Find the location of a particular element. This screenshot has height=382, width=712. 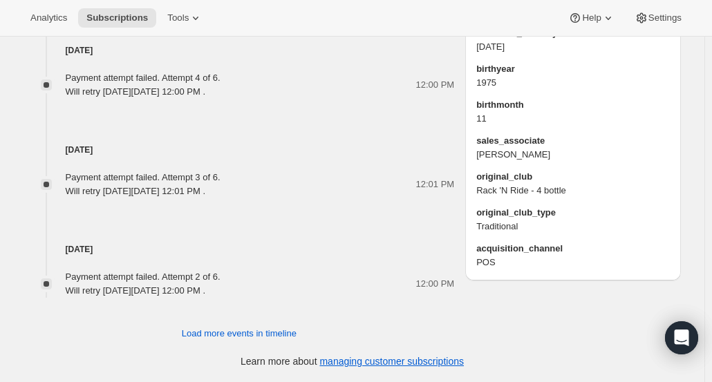

p: Learn more about is located at coordinates (352, 362).